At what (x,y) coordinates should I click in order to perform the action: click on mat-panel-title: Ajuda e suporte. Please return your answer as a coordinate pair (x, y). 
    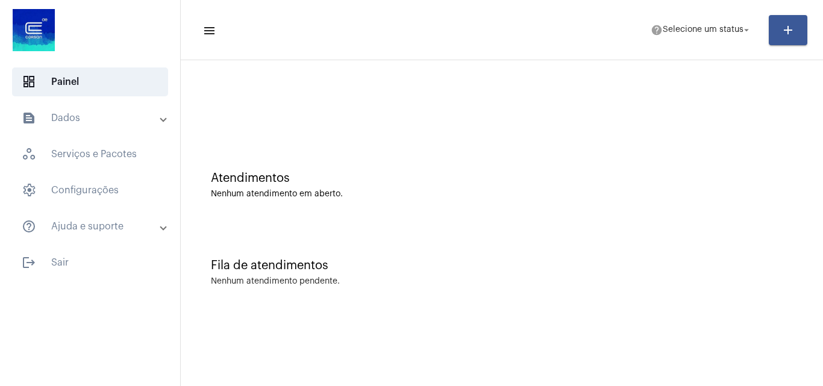
    Looking at the image, I should click on (91, 226).